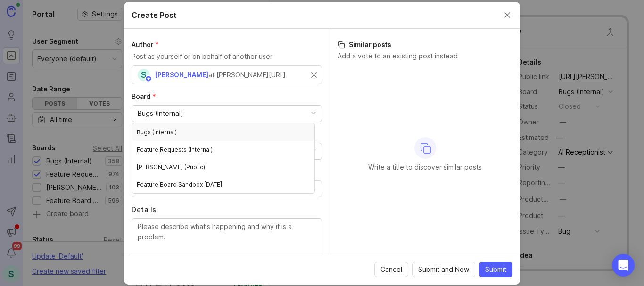 Image resolution: width=644 pixels, height=286 pixels. Describe the element at coordinates (425, 167) in the screenshot. I see `p: Write a title to discover similar posts` at that location.